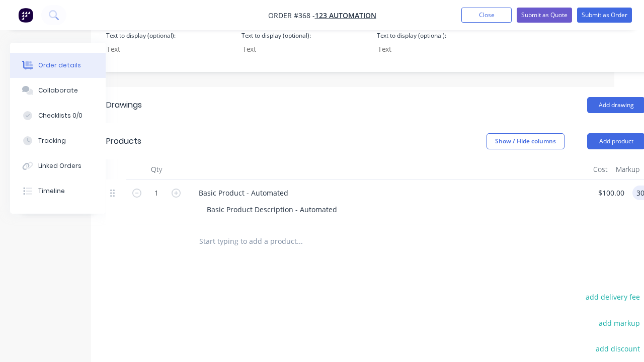 The image size is (644, 362). I want to click on button: Checklists 0/0, so click(58, 116).